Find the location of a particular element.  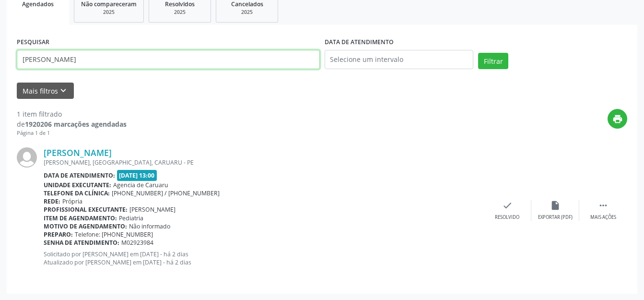

b: Profissional executante: is located at coordinates (85, 209).